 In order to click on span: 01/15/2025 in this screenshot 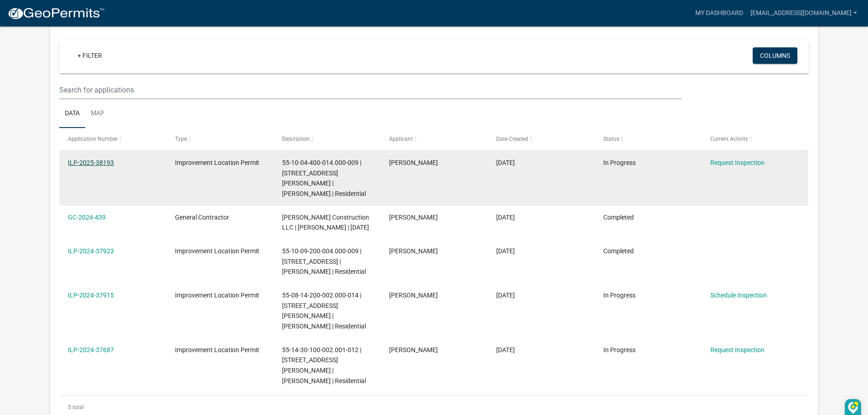, I will do `click(505, 162)`.